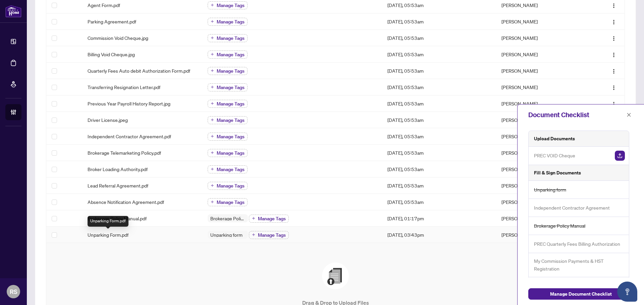  Describe the element at coordinates (557, 173) in the screenshot. I see `h5: Fill & Sign Documents` at that location.